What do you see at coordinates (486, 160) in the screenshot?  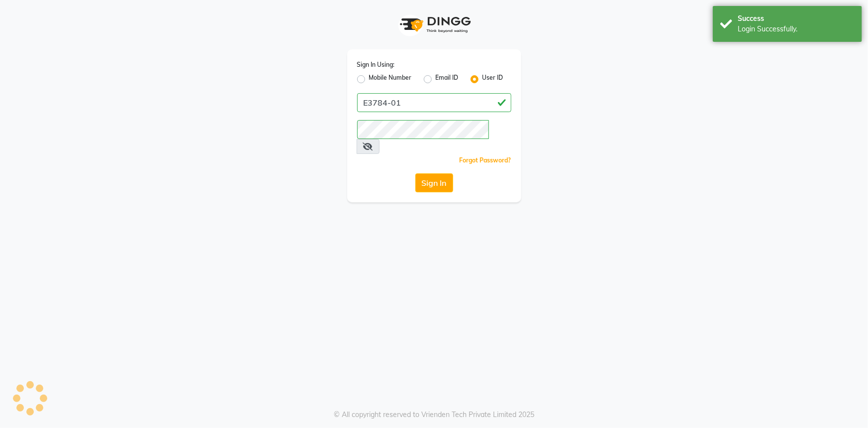 I see `a: Forgot Password?` at bounding box center [486, 160].